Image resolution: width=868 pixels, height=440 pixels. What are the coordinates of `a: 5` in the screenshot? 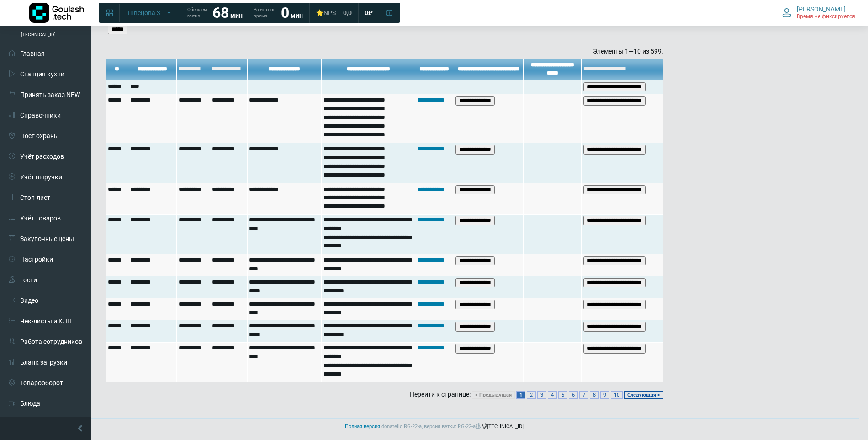 It's located at (562, 394).